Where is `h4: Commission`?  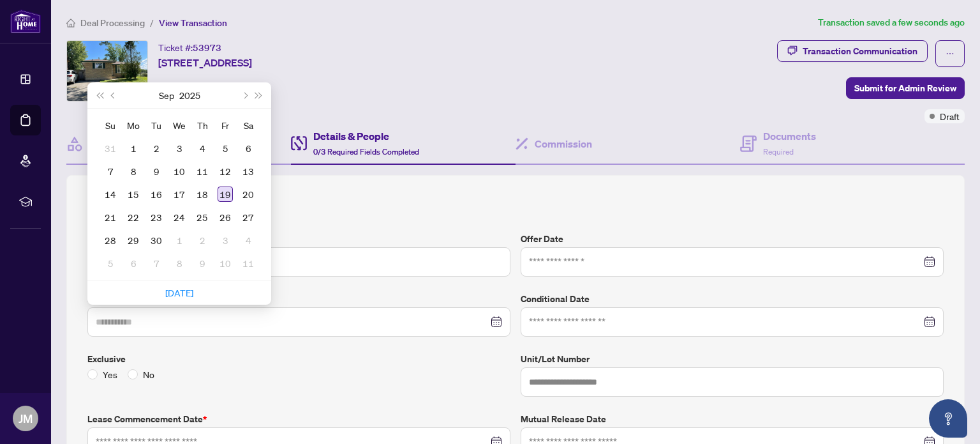 h4: Commission is located at coordinates (563, 143).